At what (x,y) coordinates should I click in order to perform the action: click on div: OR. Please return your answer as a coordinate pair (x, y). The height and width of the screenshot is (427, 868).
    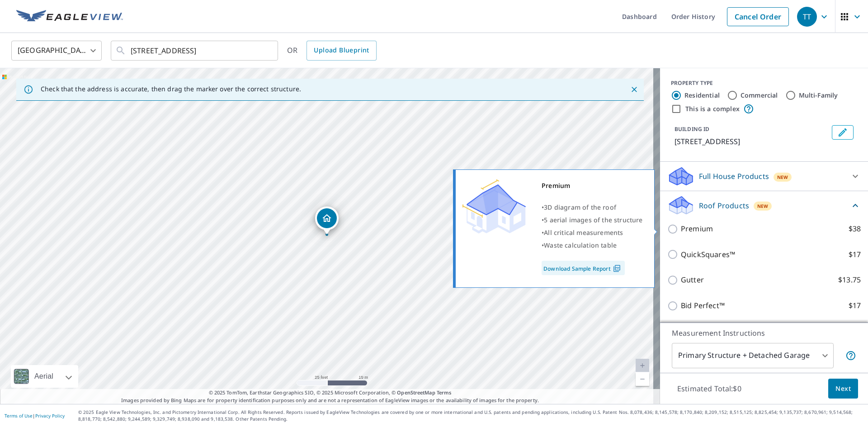
    Looking at the image, I should click on (332, 51).